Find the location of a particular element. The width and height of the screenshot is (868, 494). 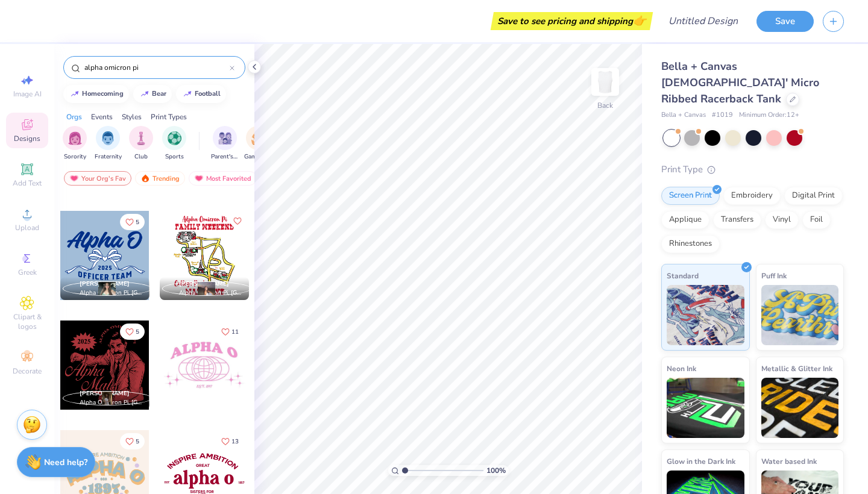

div: Screen Print is located at coordinates (690, 196).